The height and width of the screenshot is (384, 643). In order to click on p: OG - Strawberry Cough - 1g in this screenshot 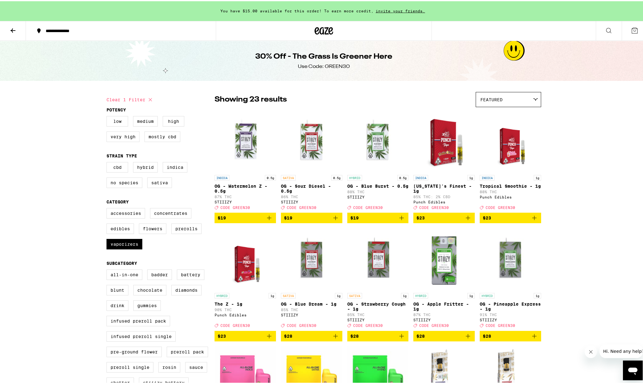, I will do `click(378, 305)`.